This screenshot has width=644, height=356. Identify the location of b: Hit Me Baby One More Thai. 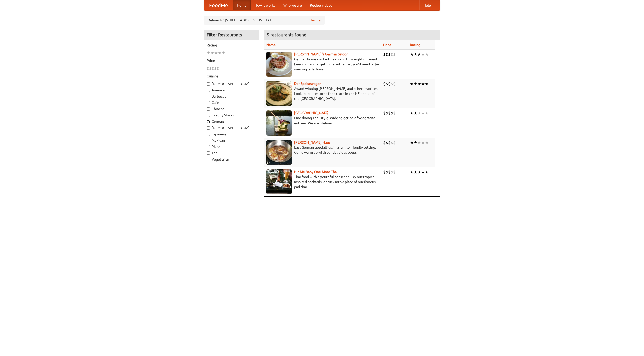
(315, 172).